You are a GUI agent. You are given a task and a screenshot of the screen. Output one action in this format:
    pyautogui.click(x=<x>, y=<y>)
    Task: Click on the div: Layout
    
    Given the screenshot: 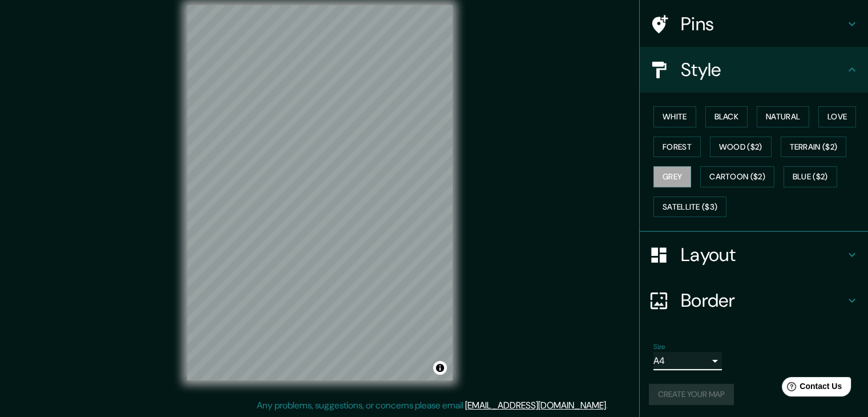 What is the action you would take?
    pyautogui.click(x=754, y=255)
    